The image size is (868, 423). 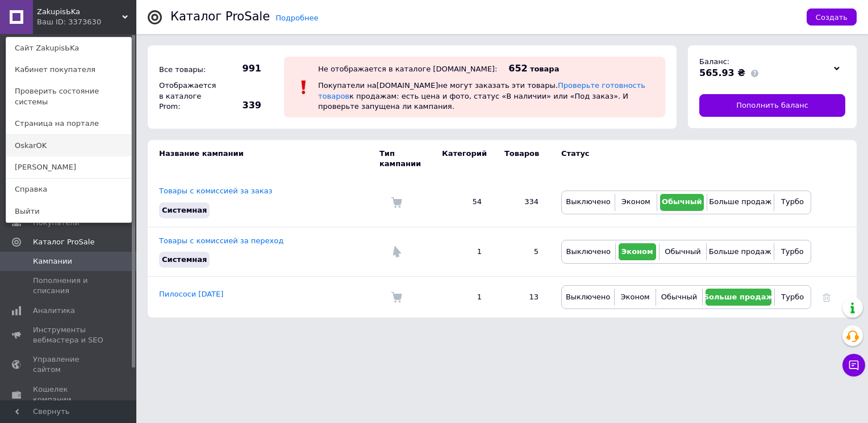 What do you see at coordinates (854, 365) in the screenshot?
I see `button: Чат с покупателем` at bounding box center [854, 365].